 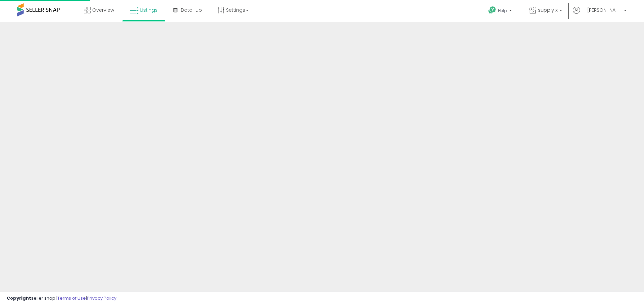 I want to click on strong: Copyright, so click(x=19, y=298).